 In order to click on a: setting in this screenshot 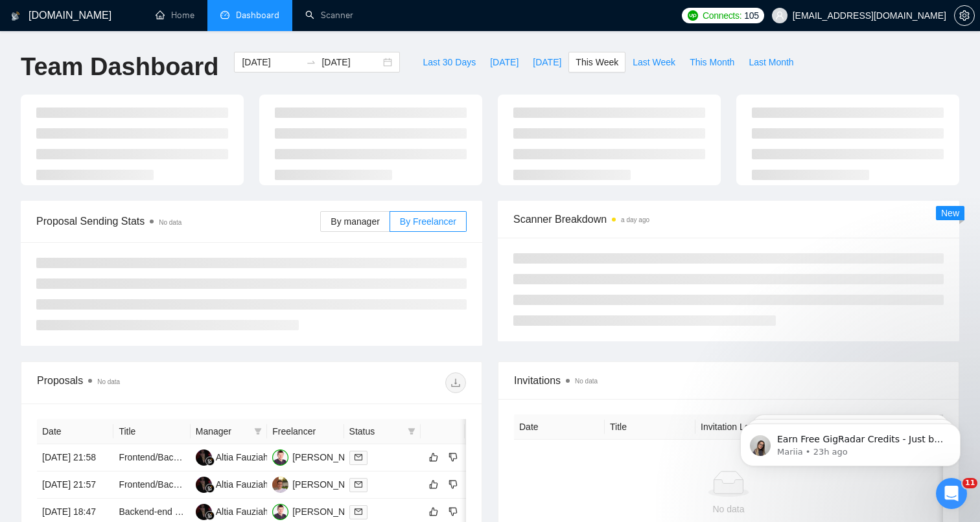, I will do `click(964, 16)`.